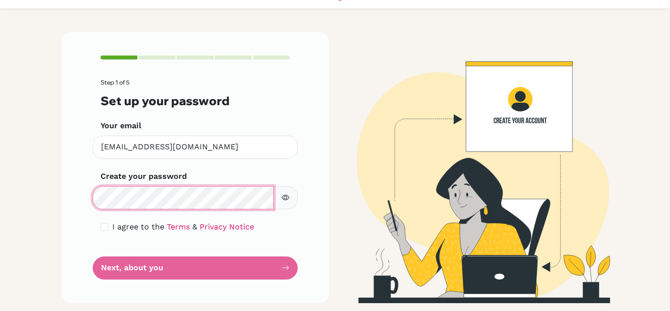 The height and width of the screenshot is (311, 670). Describe the element at coordinates (227, 226) in the screenshot. I see `a: Privacy Notice` at that location.